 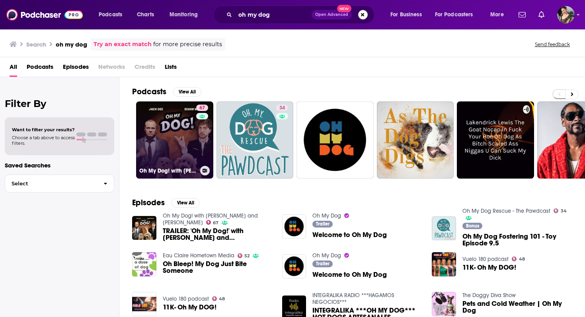 I want to click on span: All, so click(x=13, y=68).